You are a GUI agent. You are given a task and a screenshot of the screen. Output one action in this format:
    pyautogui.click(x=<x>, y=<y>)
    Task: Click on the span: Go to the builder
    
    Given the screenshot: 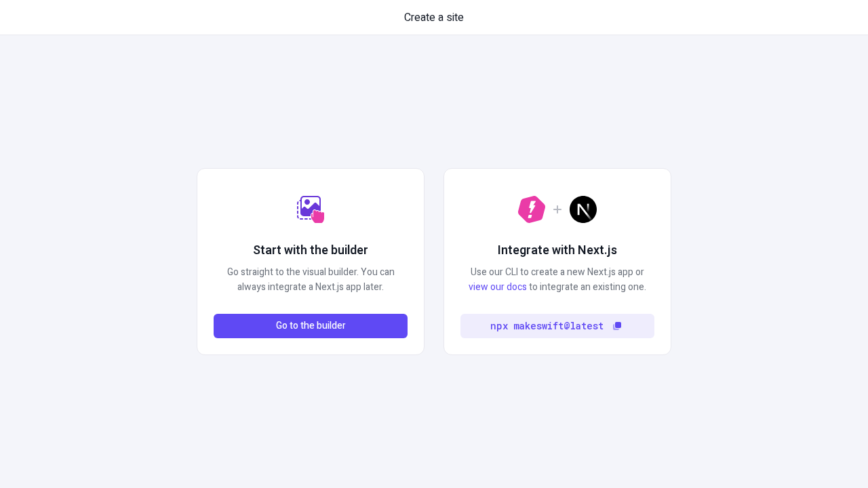 What is the action you would take?
    pyautogui.click(x=310, y=326)
    